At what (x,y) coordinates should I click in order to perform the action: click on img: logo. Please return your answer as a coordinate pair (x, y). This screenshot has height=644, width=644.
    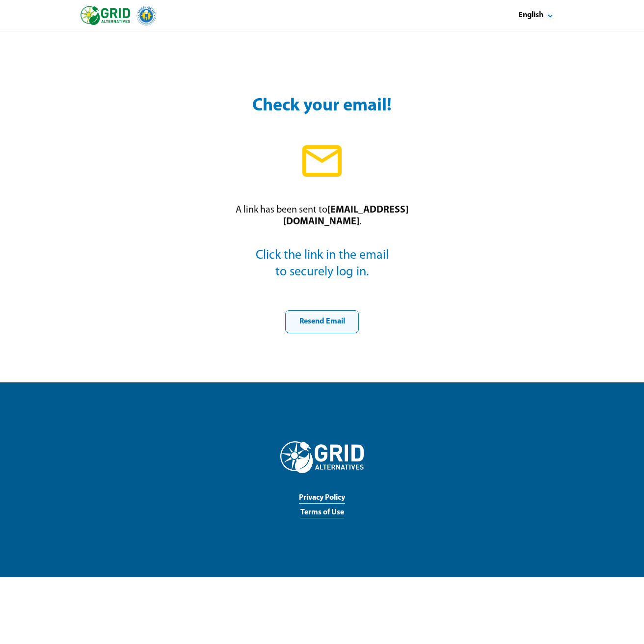
    Looking at the image, I should click on (118, 16).